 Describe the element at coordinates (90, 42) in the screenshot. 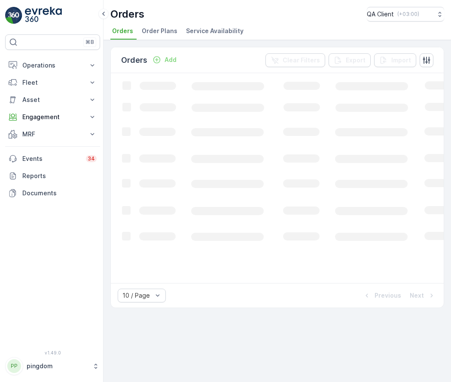

I see `p: ⌘B` at that location.